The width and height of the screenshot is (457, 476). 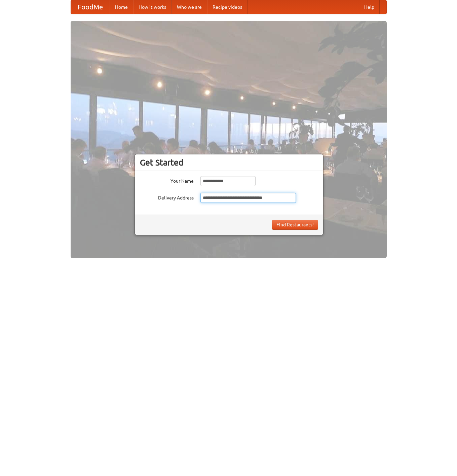 What do you see at coordinates (121, 7) in the screenshot?
I see `a: Home` at bounding box center [121, 7].